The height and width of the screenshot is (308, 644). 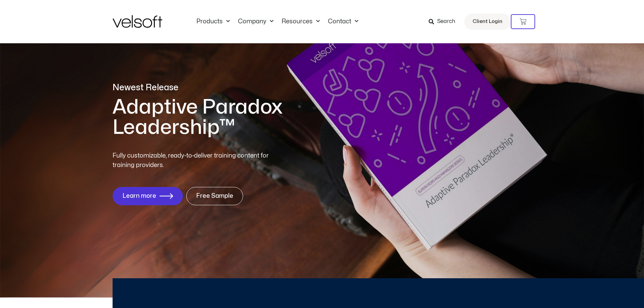 What do you see at coordinates (300, 22) in the screenshot?
I see `a: ResourcesMenu Toggle` at bounding box center [300, 22].